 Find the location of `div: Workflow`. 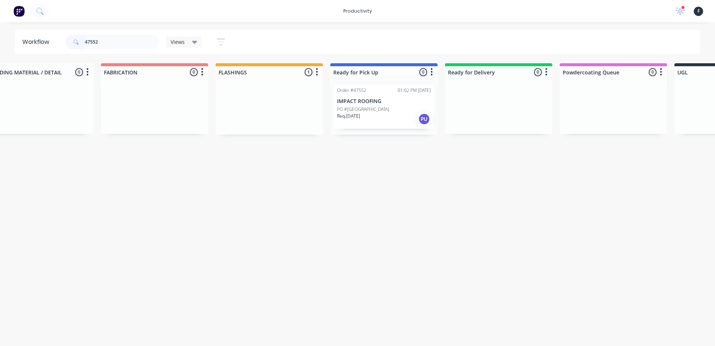

div: Workflow is located at coordinates (38, 42).